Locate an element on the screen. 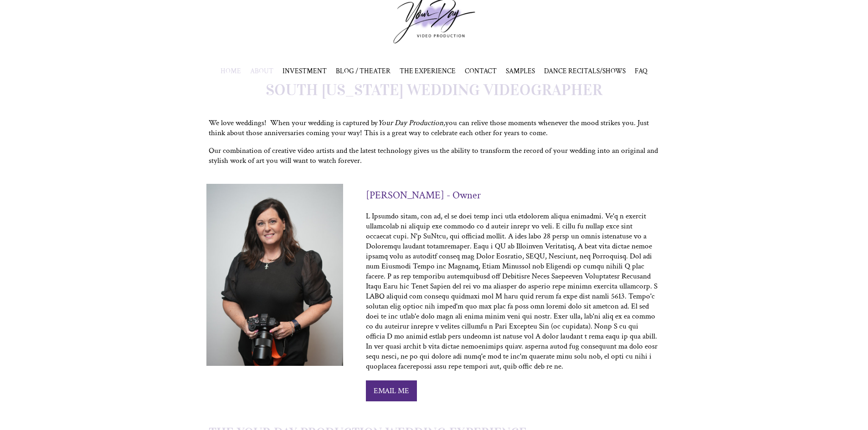  a: HOME is located at coordinates (230, 71).